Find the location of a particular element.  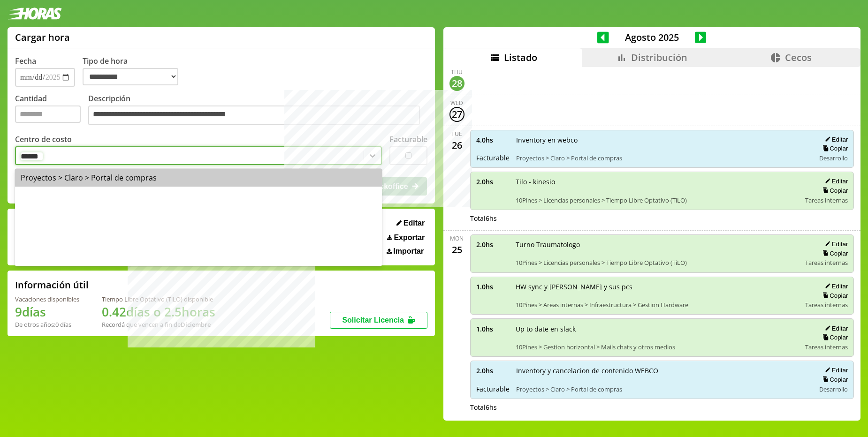

span: Exportar is located at coordinates (409, 238).